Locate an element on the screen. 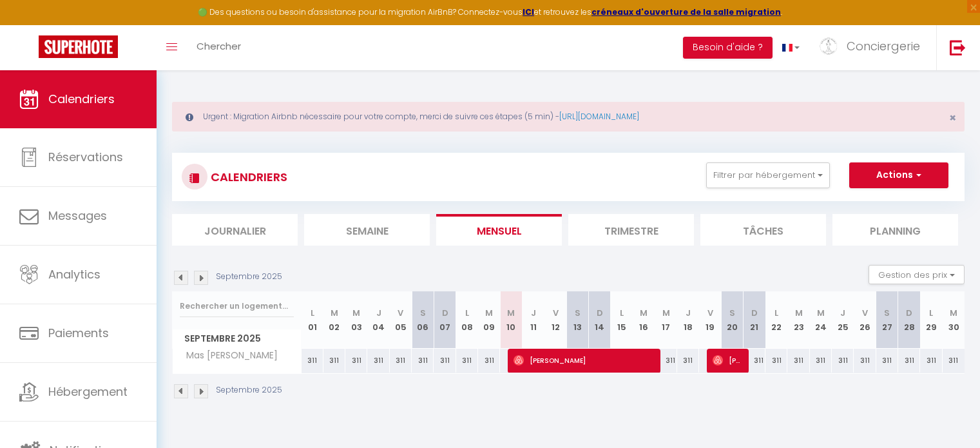 The image size is (980, 448). th: 29 is located at coordinates (931, 320).